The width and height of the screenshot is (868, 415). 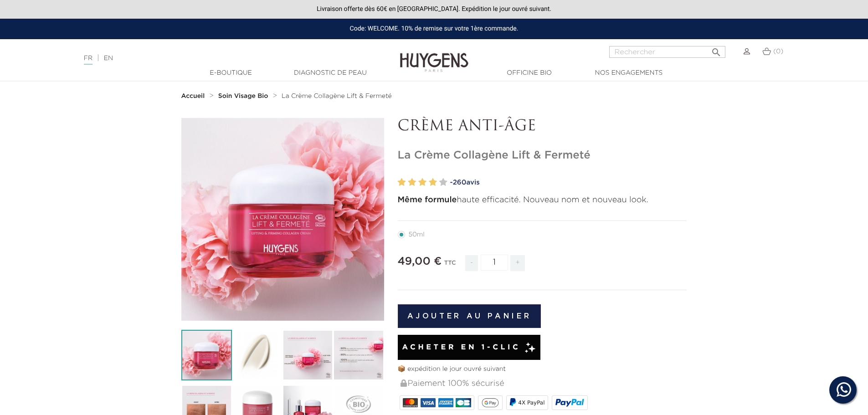 I want to click on img: VISA, so click(x=428, y=403).